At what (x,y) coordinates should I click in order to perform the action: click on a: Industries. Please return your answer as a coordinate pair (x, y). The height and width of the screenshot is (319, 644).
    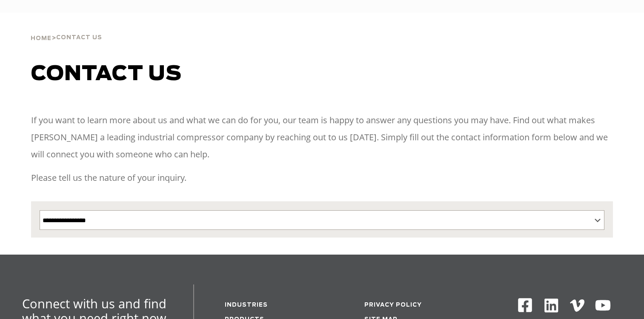
    Looking at the image, I should click on (246, 305).